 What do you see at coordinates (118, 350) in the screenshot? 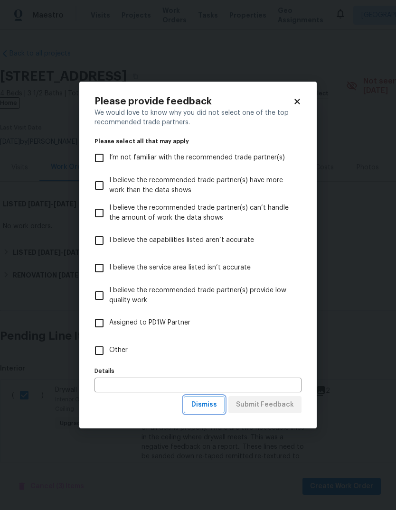
I see `span: Other` at bounding box center [118, 350].